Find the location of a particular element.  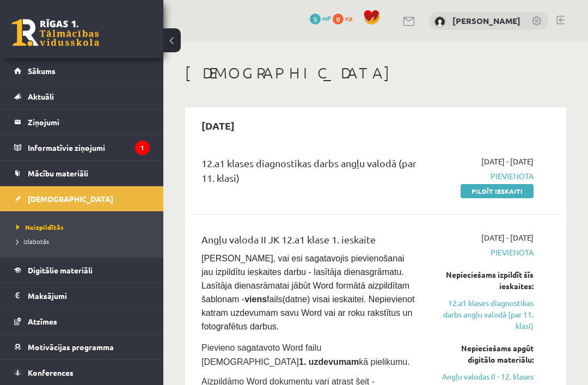

span: Aktuāli is located at coordinates (41, 96).